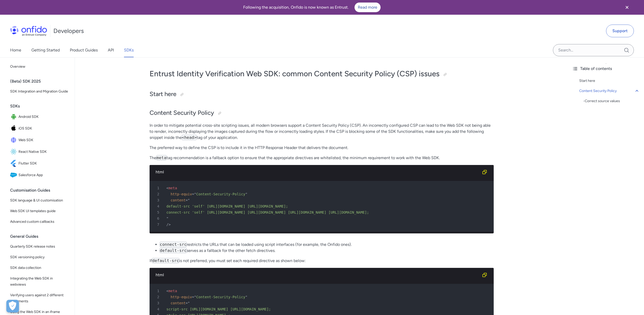 This screenshot has width=644, height=315. I want to click on a: SDKs, so click(129, 50).